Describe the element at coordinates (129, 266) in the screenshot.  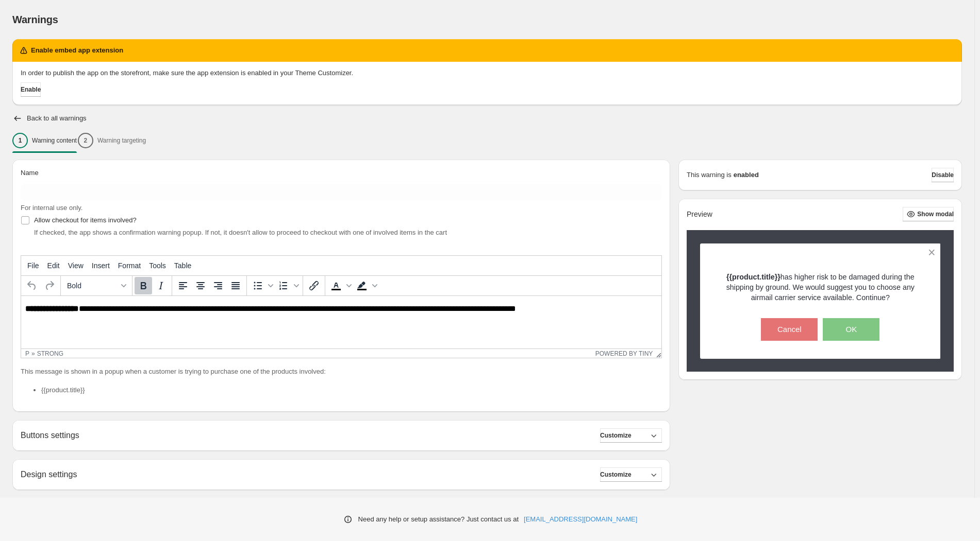
I see `span: Format` at that location.